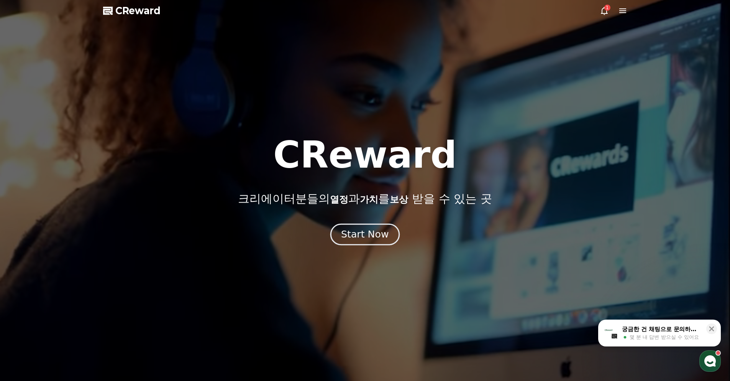 The image size is (730, 381). I want to click on div: 1, so click(608, 8).